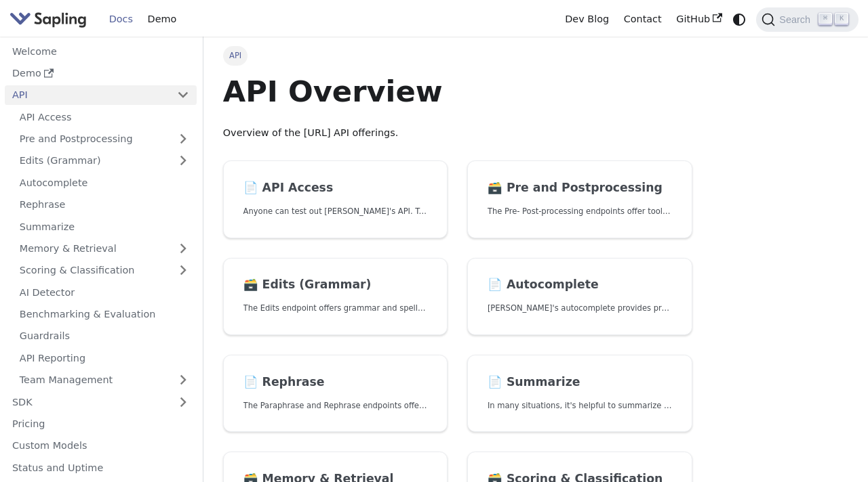 The image size is (868, 482). I want to click on a: Rephrase, so click(105, 204).